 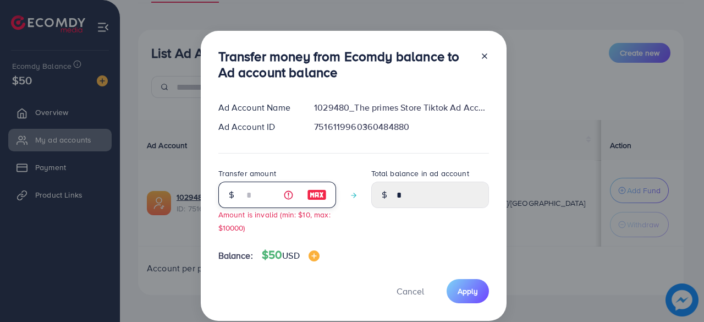 I want to click on button: Apply, so click(x=467, y=290).